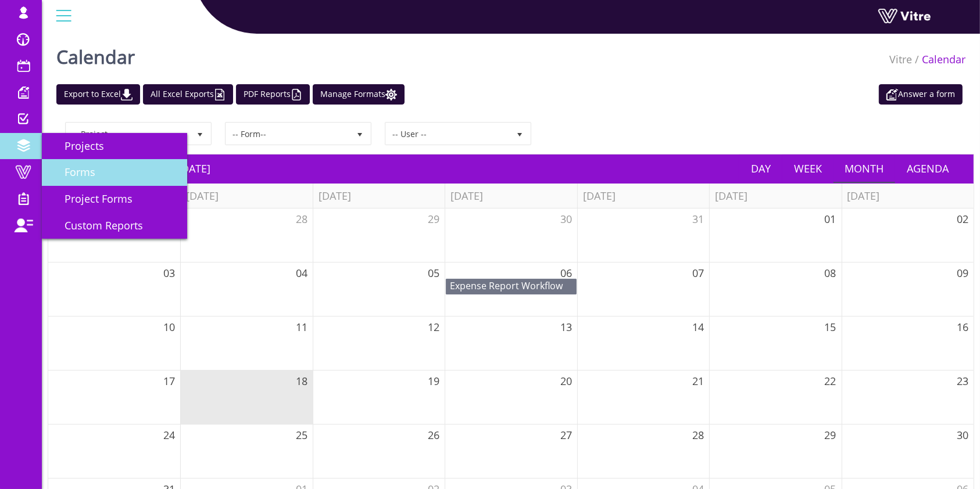  Describe the element at coordinates (962, 219) in the screenshot. I see `span: 02` at that location.